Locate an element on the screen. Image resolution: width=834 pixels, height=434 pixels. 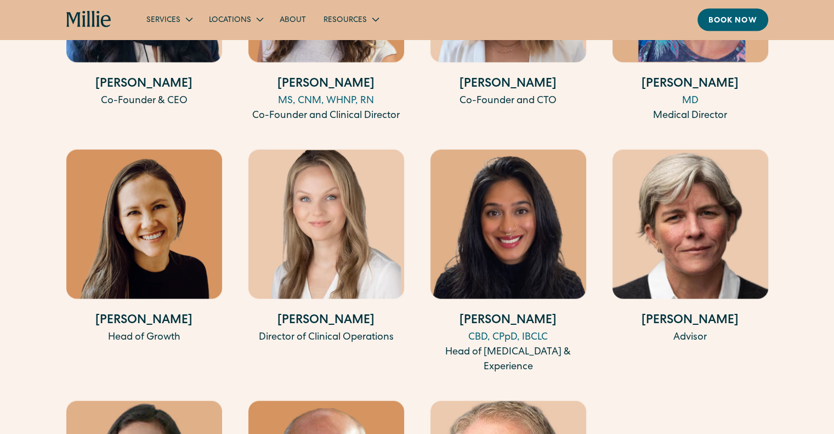
a: About is located at coordinates (293, 19).